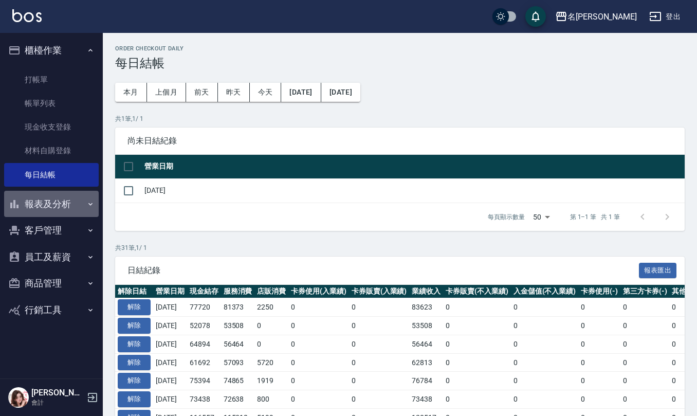 This screenshot has height=416, width=697. What do you see at coordinates (51, 127) in the screenshot?
I see `a: 現金收支登錄` at bounding box center [51, 127].